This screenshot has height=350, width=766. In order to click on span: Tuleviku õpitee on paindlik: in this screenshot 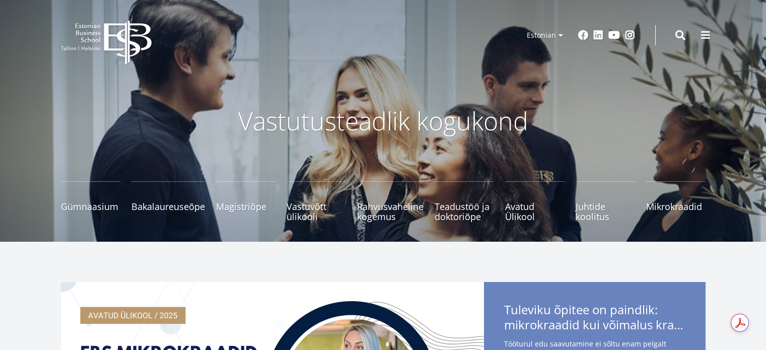, I will do `click(595, 319)`.